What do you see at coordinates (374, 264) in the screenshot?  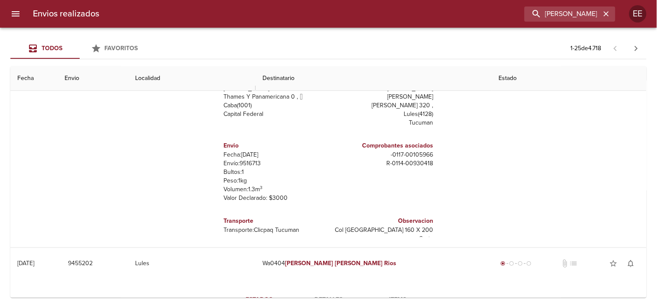 I see `td: Wa0404` at bounding box center [374, 264].